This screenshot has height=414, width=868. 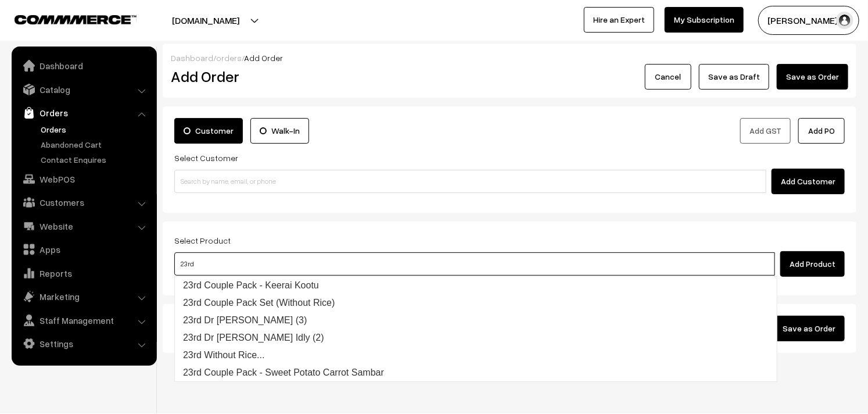 I want to click on a: Contact Enquires, so click(x=95, y=159).